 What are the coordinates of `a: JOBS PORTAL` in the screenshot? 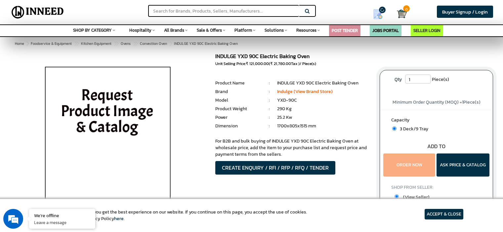 It's located at (385, 30).